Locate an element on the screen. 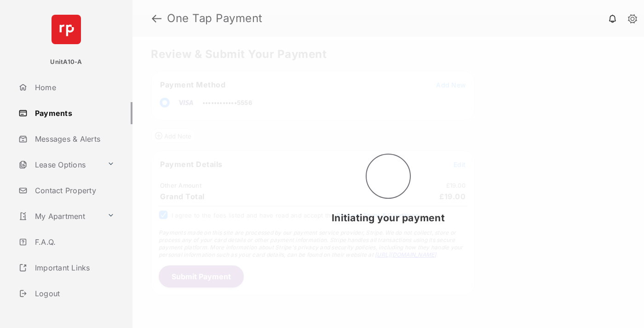  p: UnitA10-A is located at coordinates (66, 62).